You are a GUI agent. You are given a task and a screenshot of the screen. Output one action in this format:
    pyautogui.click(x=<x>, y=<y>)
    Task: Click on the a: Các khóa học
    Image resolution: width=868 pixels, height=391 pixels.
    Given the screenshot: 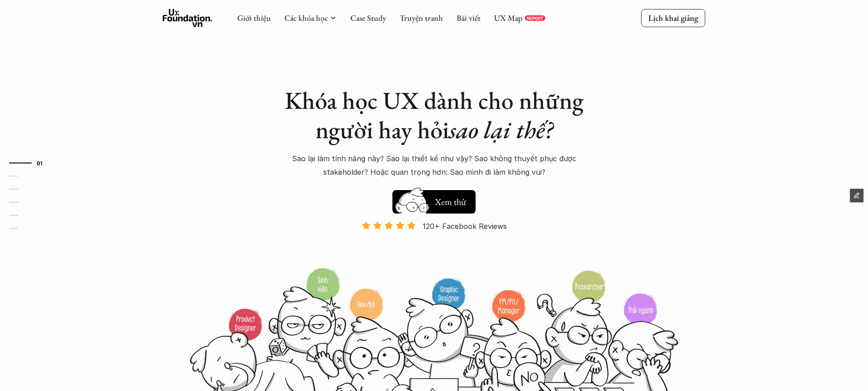 What is the action you would take?
    pyautogui.click(x=306, y=18)
    